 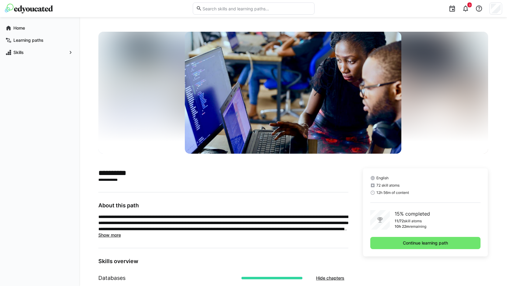 What do you see at coordinates (393, 193) in the screenshot?
I see `span: 12h 56m of content` at bounding box center [393, 193].